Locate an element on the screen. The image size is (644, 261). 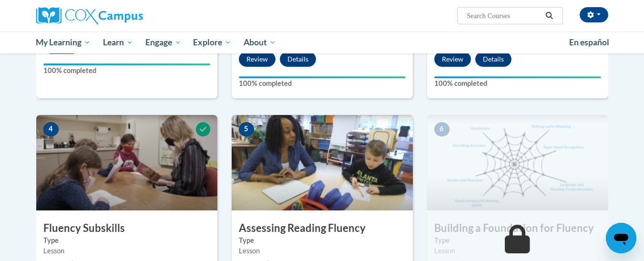
a: En español is located at coordinates (589, 43).